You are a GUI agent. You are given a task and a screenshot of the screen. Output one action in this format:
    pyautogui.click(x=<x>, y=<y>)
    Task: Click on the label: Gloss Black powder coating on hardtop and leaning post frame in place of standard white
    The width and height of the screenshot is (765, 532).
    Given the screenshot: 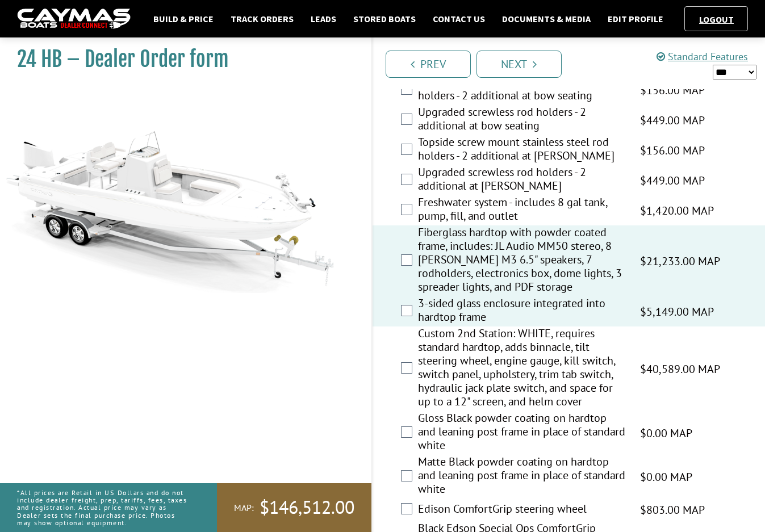 What is the action you would take?
    pyautogui.click(x=522, y=432)
    